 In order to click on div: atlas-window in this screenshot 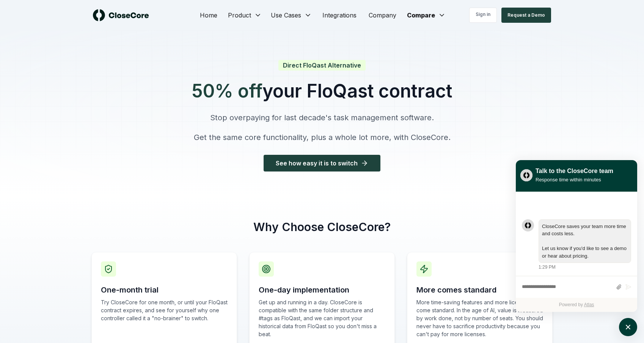, I will do `click(576, 236)`.